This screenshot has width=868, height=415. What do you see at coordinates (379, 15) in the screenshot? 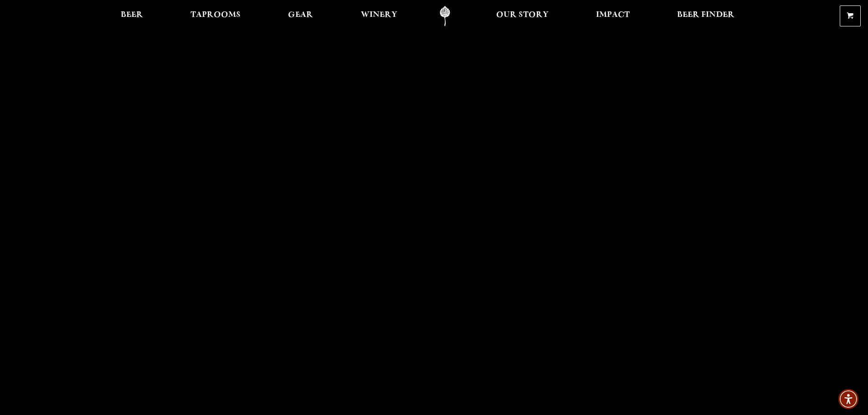
I see `span: Winery` at bounding box center [379, 15].